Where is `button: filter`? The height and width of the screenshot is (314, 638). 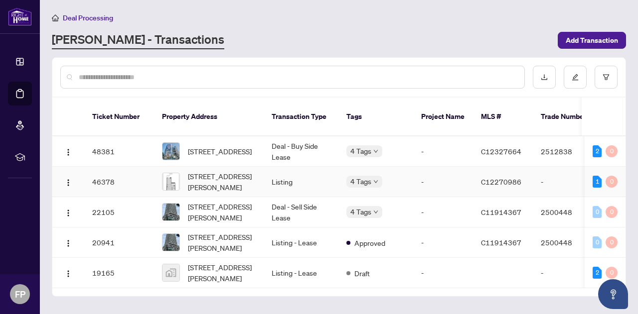
button: filter is located at coordinates (606, 77).